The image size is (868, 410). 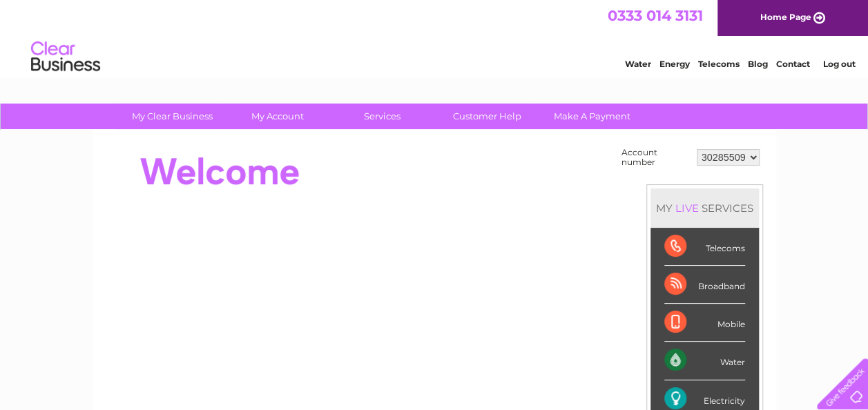 I want to click on span: 0333 014 3131, so click(x=655, y=15).